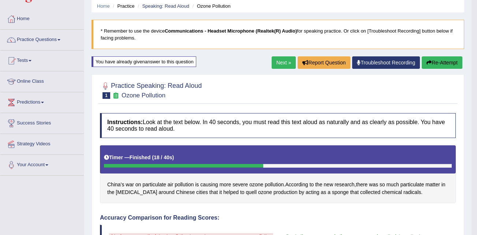 This screenshot has width=477, height=235. What do you see at coordinates (42, 122) in the screenshot?
I see `a: Success Stories` at bounding box center [42, 122].